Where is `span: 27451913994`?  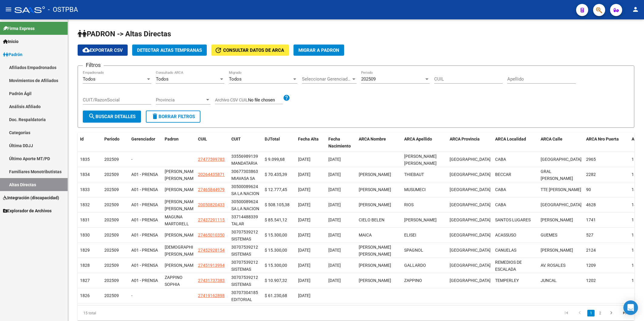 span: 27451913994 is located at coordinates (211, 265).